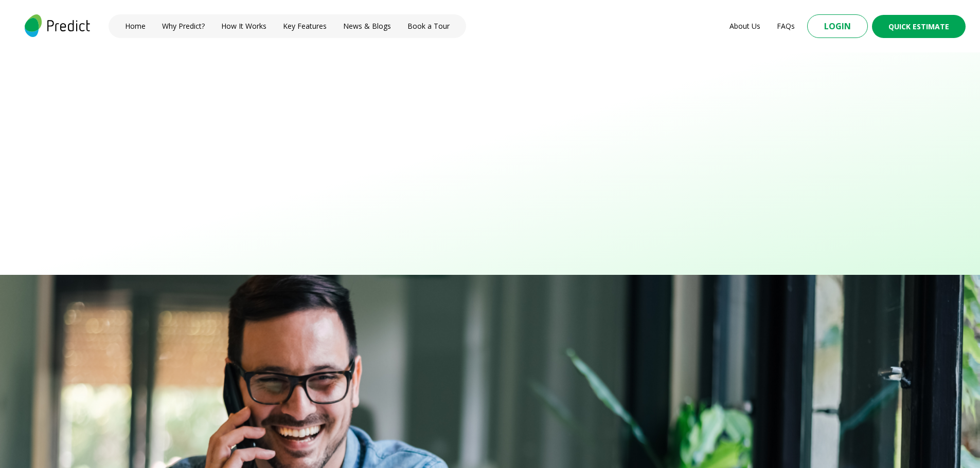 This screenshot has width=980, height=468. I want to click on a: News & Blogs, so click(367, 26).